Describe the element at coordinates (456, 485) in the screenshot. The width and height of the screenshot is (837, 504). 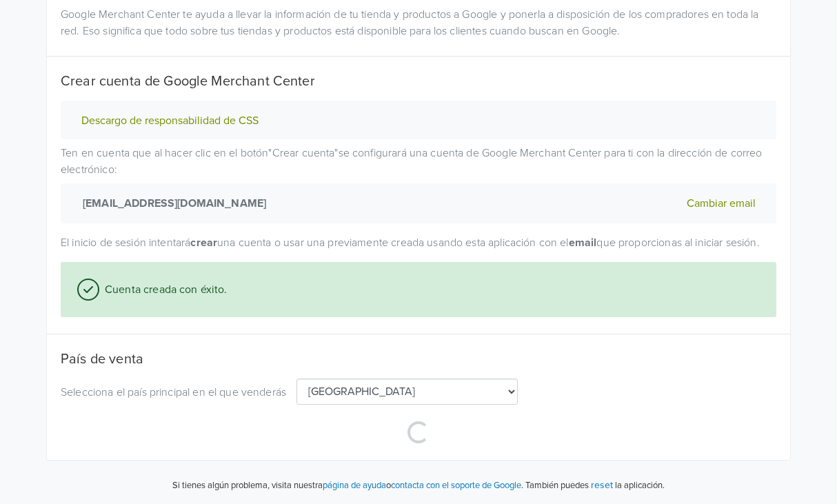
I see `a: contacta con el soporte de Google` at that location.